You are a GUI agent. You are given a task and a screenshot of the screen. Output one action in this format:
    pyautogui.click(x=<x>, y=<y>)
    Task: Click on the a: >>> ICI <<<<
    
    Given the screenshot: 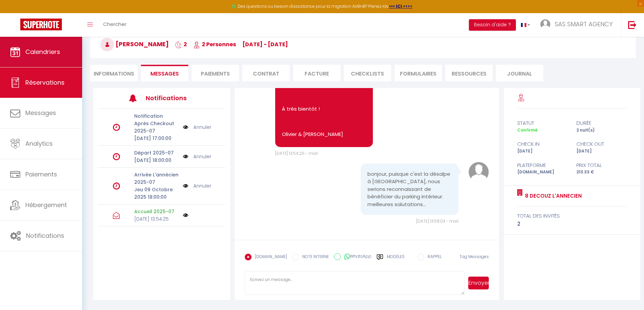 What is the action you would take?
    pyautogui.click(x=401, y=6)
    